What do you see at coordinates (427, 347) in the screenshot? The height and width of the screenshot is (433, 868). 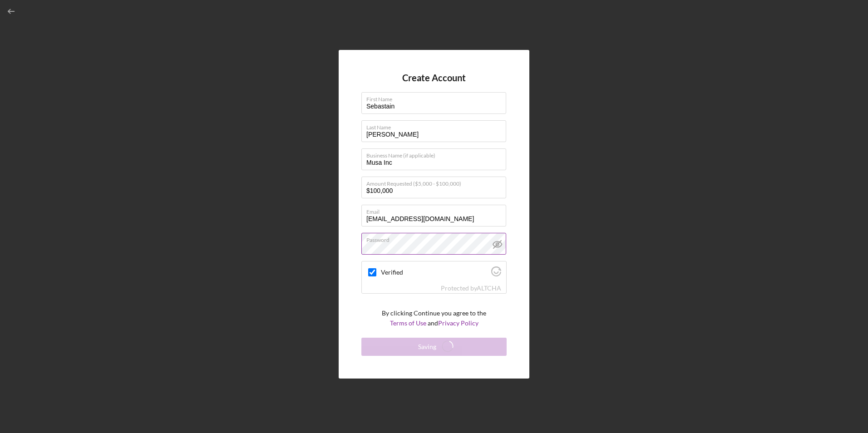 I see `div: Saving` at bounding box center [427, 347].